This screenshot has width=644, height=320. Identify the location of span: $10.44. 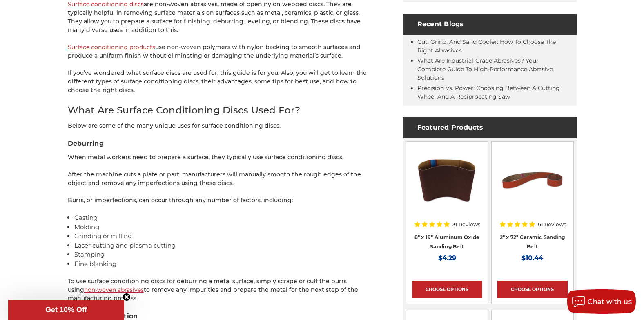
(532, 258).